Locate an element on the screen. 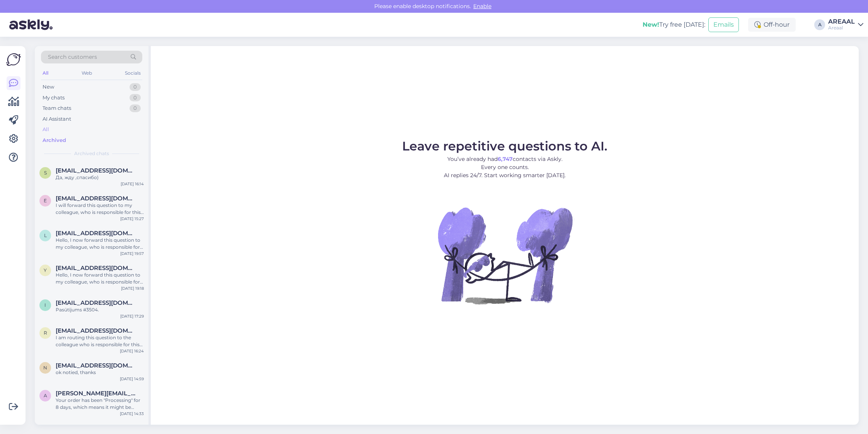 Image resolution: width=868 pixels, height=434 pixels. div: Areaal is located at coordinates (841, 28).